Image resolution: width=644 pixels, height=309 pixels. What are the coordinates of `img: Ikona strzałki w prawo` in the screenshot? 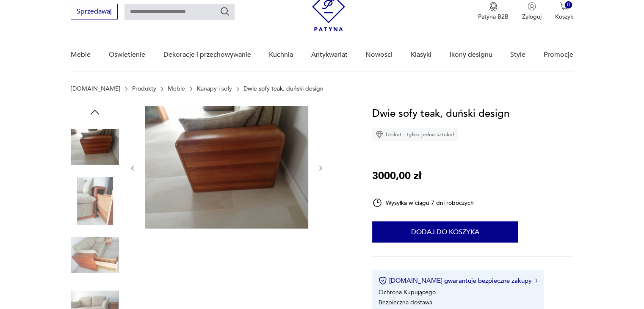 It's located at (537, 281).